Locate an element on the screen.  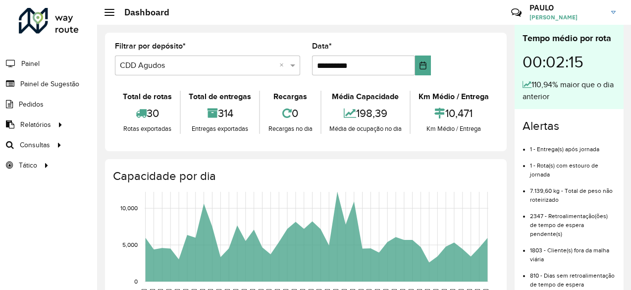
div: 110,94% maior que o dia anterior is located at coordinates (569, 91).